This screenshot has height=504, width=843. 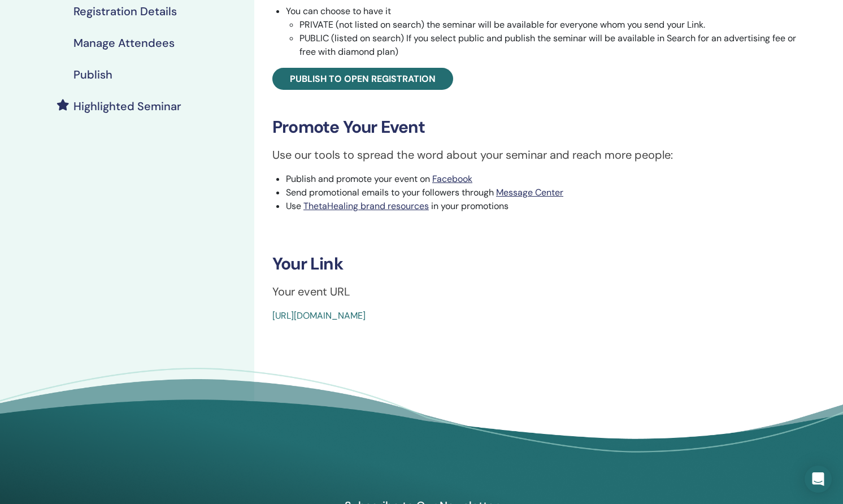 I want to click on li: Publish and promote your event on, so click(x=542, y=179).